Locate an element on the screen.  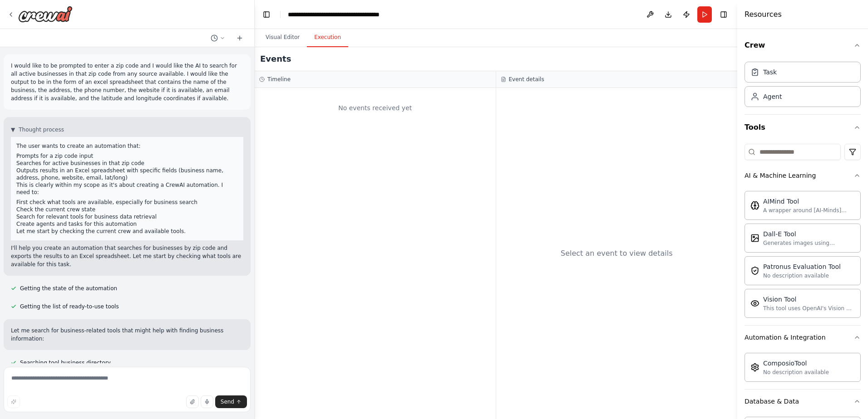
div: ComposioTool is located at coordinates (796, 363).